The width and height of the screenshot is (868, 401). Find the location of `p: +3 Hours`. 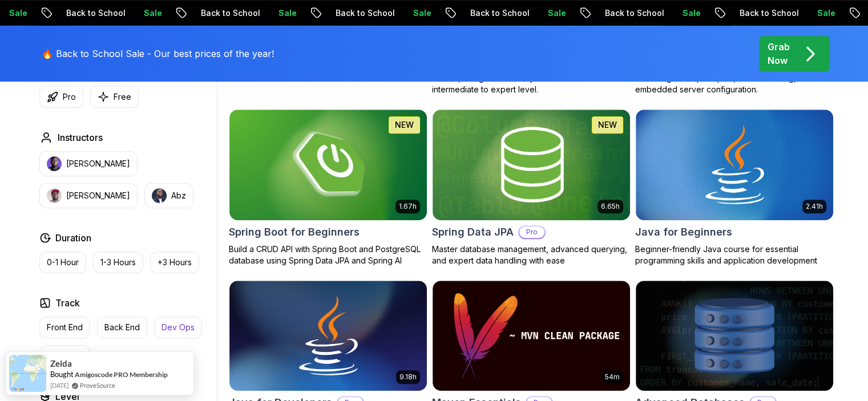

p: +3 Hours is located at coordinates (175, 262).